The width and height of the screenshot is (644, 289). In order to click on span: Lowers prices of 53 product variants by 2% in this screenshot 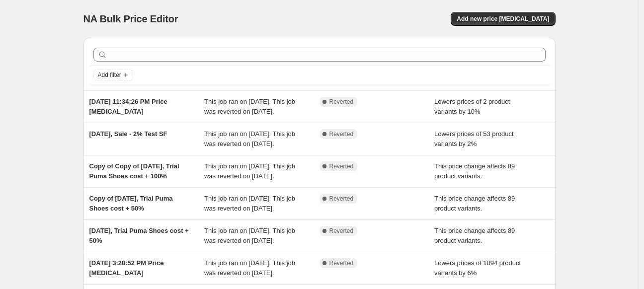, I will do `click(474, 138)`.